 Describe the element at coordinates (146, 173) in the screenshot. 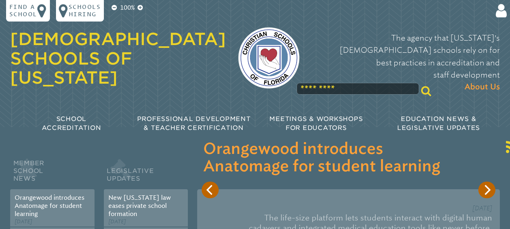

I see `h2: Legislative Updates` at that location.